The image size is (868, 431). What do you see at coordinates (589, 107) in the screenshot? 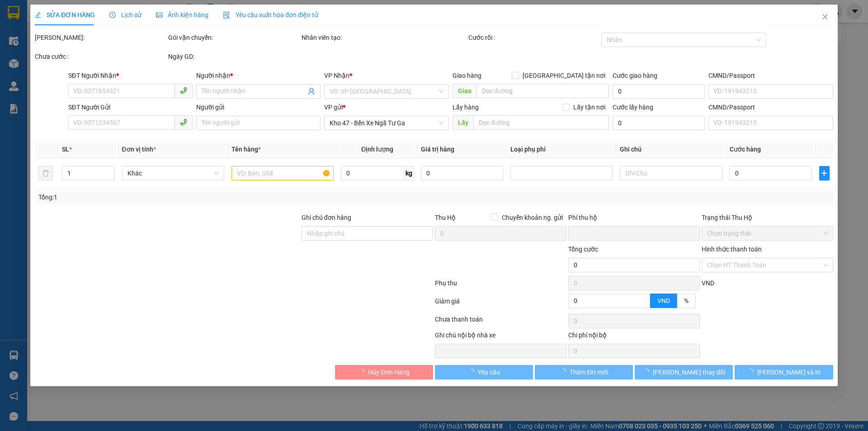
I see `span: Lấy tận nơi` at bounding box center [589, 107].